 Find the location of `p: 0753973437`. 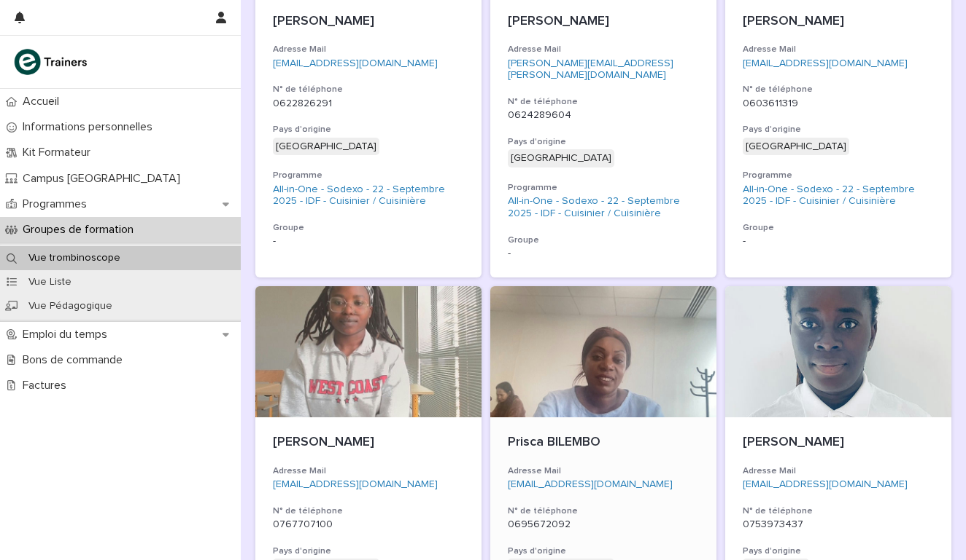

p: 0753973437 is located at coordinates (838, 525).